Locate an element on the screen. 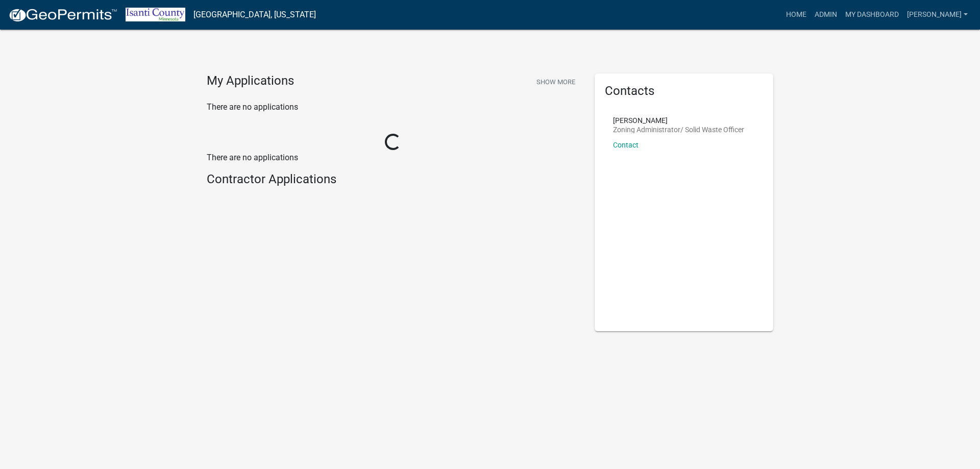  button: Show More is located at coordinates (556, 82).